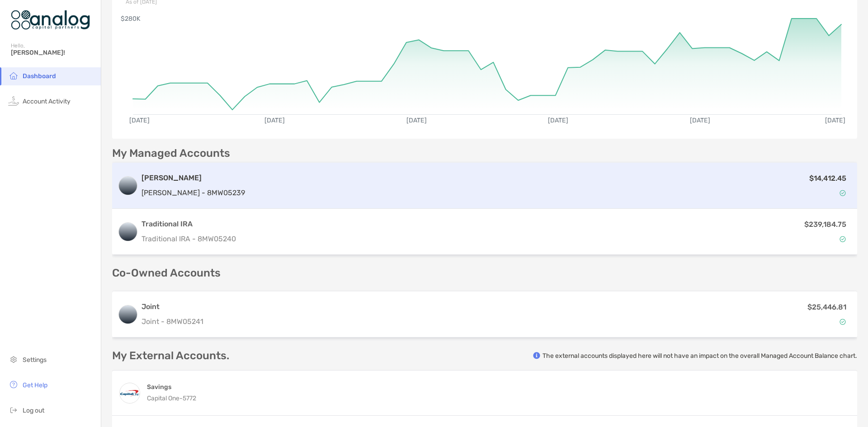  Describe the element at coordinates (172, 387) in the screenshot. I see `h4: Savings` at that location.